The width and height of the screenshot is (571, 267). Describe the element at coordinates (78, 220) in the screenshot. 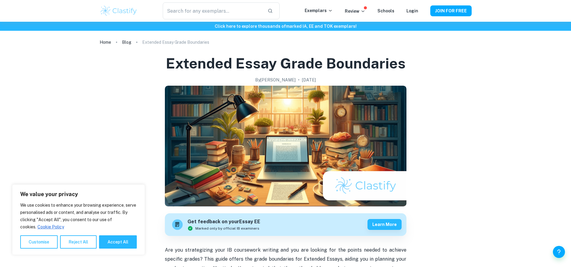

I see `div: We value your privacy` at that location.